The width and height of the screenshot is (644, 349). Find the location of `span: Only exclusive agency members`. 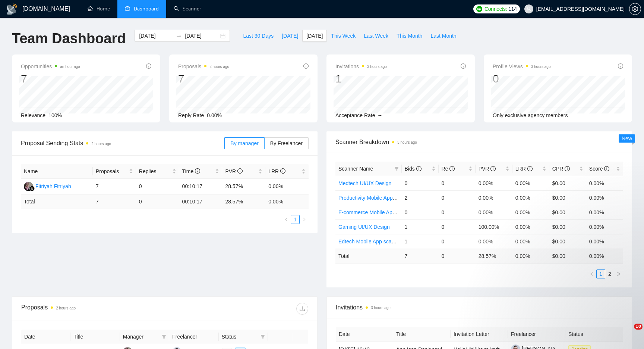

span: Only exclusive agency members is located at coordinates (531, 115).